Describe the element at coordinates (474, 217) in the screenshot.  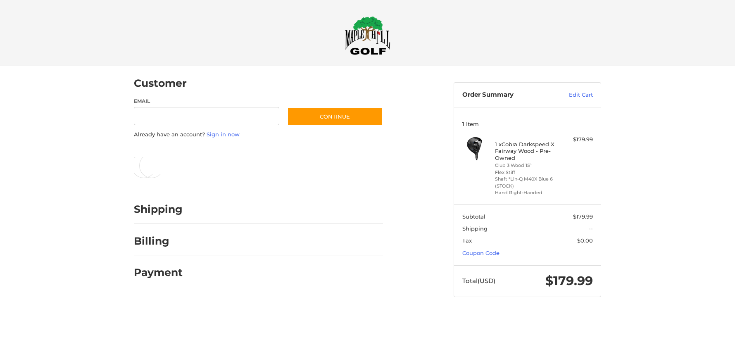
I see `span: Subtotal` at that location.